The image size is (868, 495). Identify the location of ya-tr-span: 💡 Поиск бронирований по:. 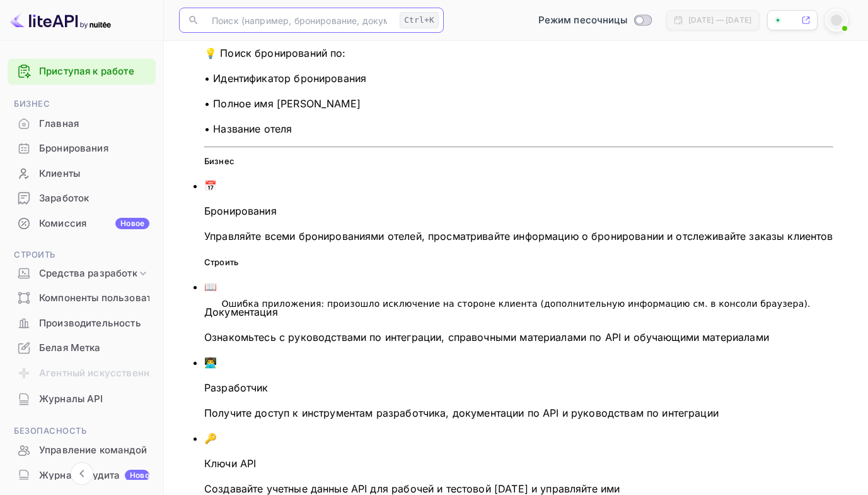
(275, 53).